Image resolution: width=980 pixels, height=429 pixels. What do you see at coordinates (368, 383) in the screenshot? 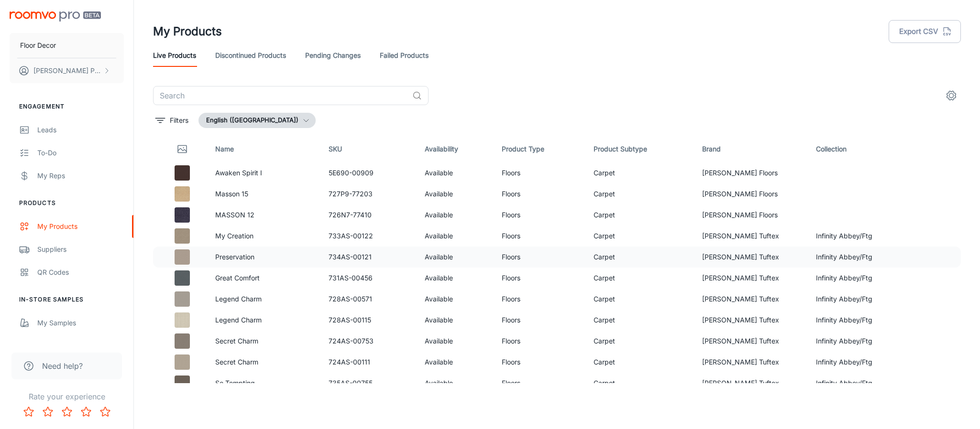
I see `td: 735AS-00755` at bounding box center [368, 383].